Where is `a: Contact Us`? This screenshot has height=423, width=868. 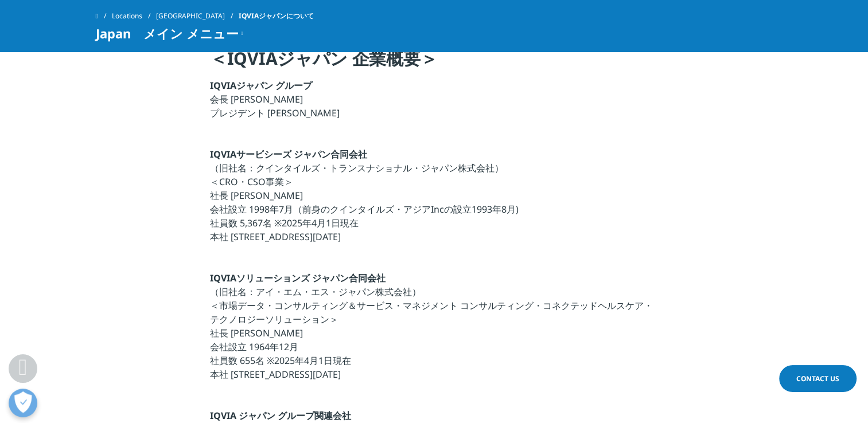
a: Contact Us is located at coordinates (817, 378).